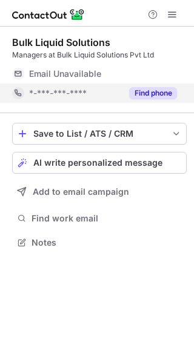 The height and width of the screenshot is (363, 194). Describe the element at coordinates (99, 163) in the screenshot. I see `button: AI write personalized message` at that location.